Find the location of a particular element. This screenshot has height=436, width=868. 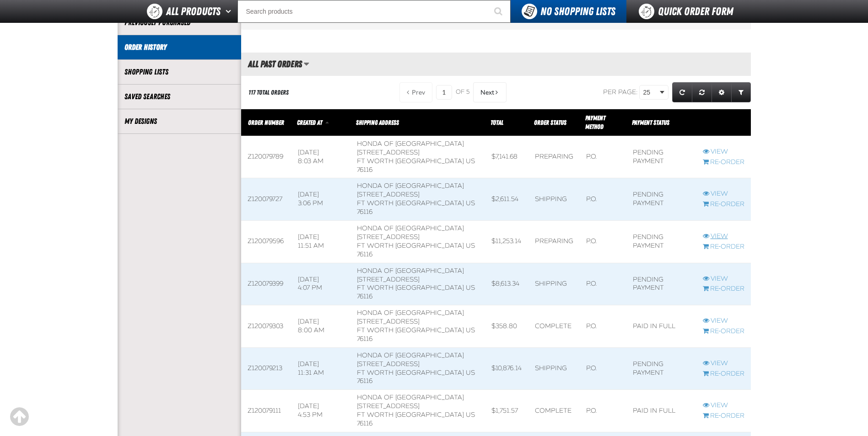

a: Order Number is located at coordinates (266, 123).